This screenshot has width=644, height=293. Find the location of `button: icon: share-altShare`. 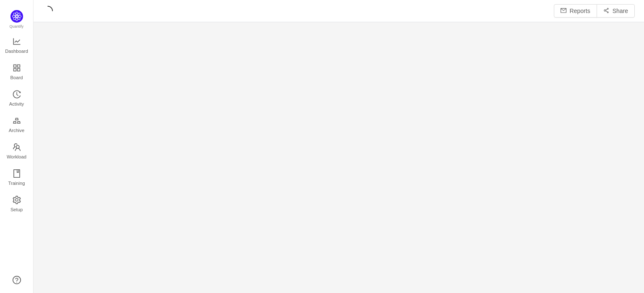

button: icon: share-altShare is located at coordinates (616, 11).